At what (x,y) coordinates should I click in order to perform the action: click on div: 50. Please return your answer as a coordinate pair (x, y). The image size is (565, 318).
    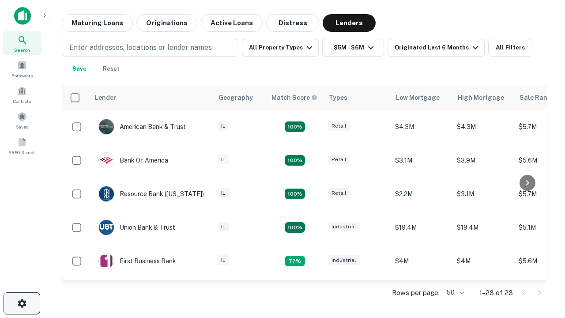
    Looking at the image, I should click on (454, 292).